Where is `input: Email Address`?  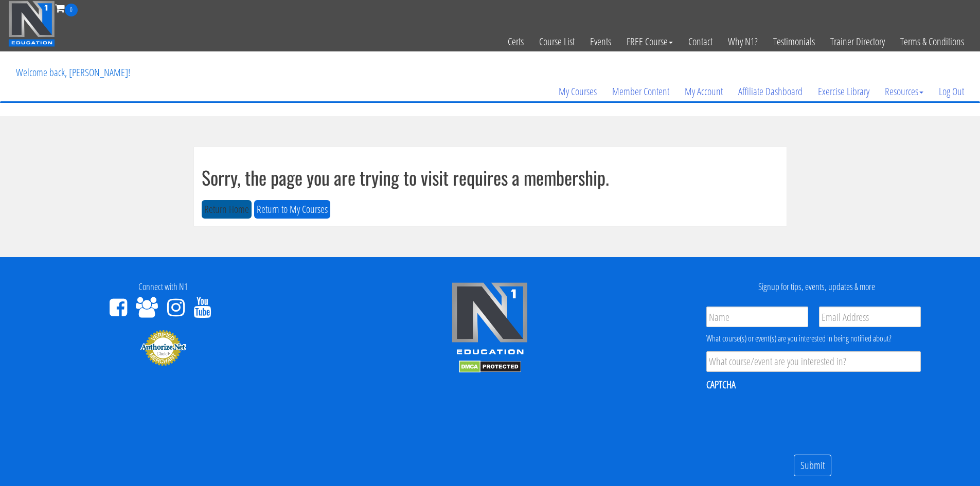 input: Email Address is located at coordinates (870, 317).